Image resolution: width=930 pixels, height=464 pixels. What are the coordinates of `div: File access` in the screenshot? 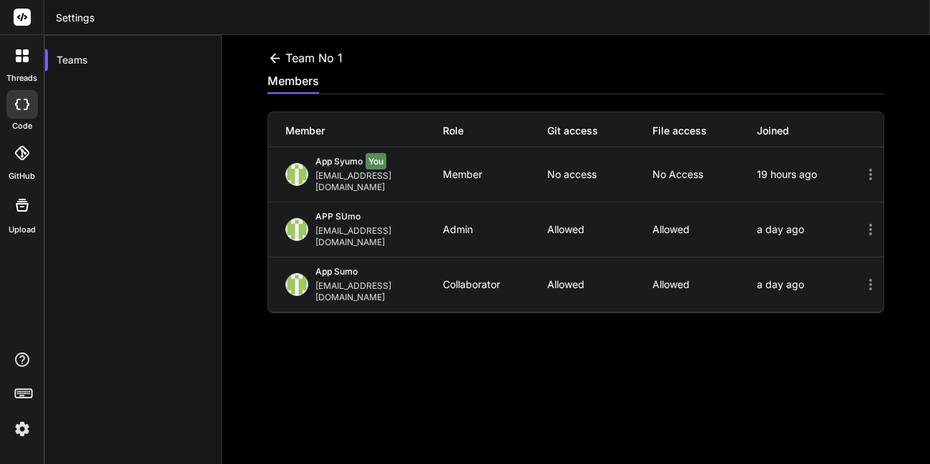 It's located at (705, 131).